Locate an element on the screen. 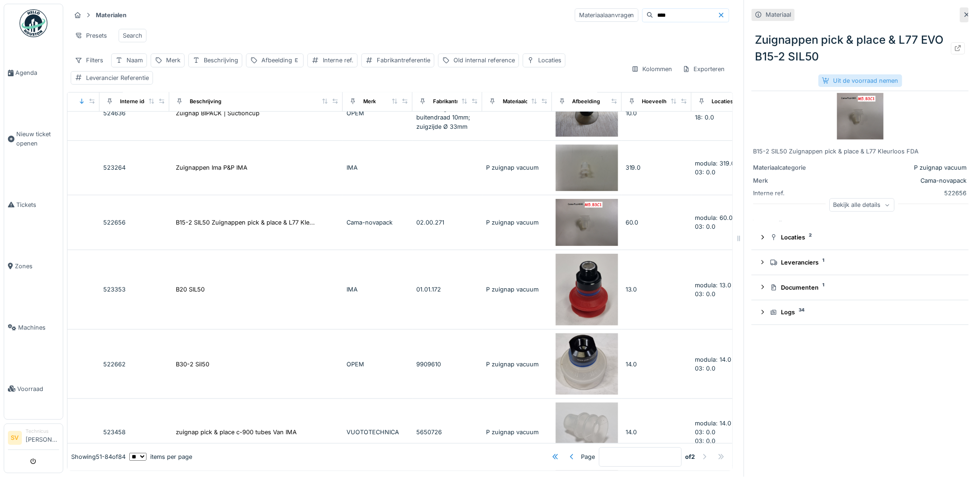  img: Zuignap PIAB B30-2 is located at coordinates (587, 364).